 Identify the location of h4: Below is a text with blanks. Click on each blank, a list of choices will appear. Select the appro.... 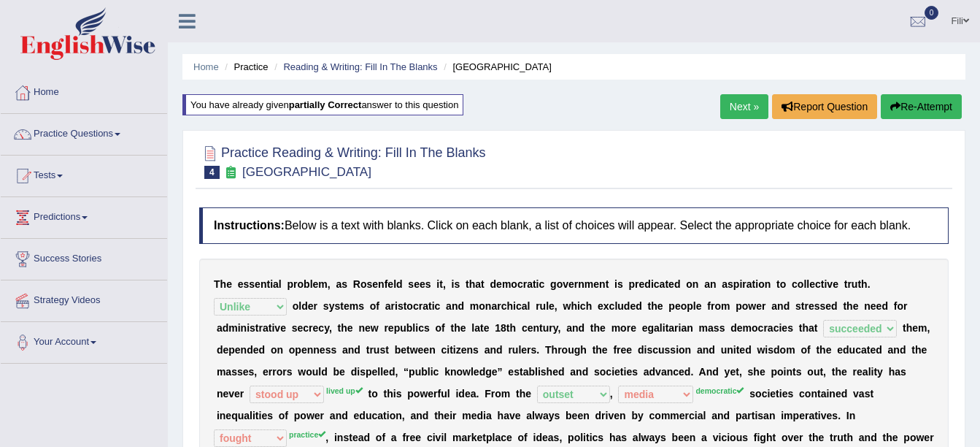
(573, 225).